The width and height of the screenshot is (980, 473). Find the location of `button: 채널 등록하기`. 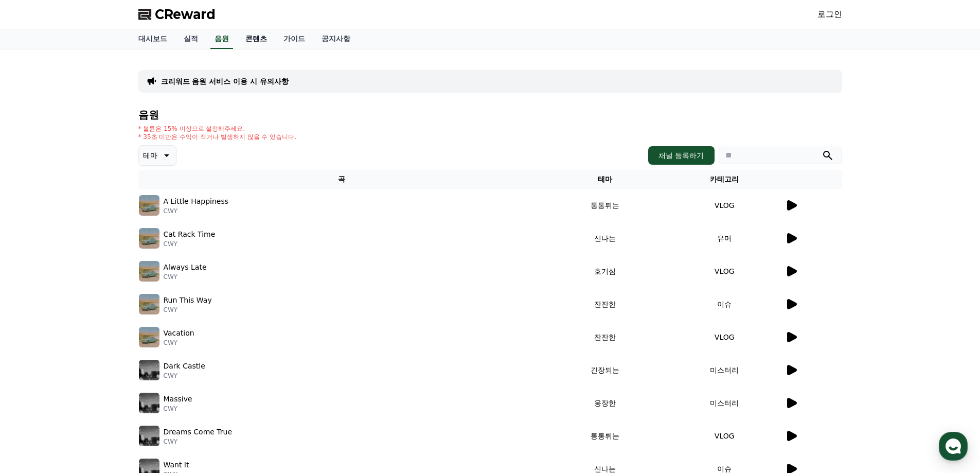

button: 채널 등록하기 is located at coordinates (681, 155).